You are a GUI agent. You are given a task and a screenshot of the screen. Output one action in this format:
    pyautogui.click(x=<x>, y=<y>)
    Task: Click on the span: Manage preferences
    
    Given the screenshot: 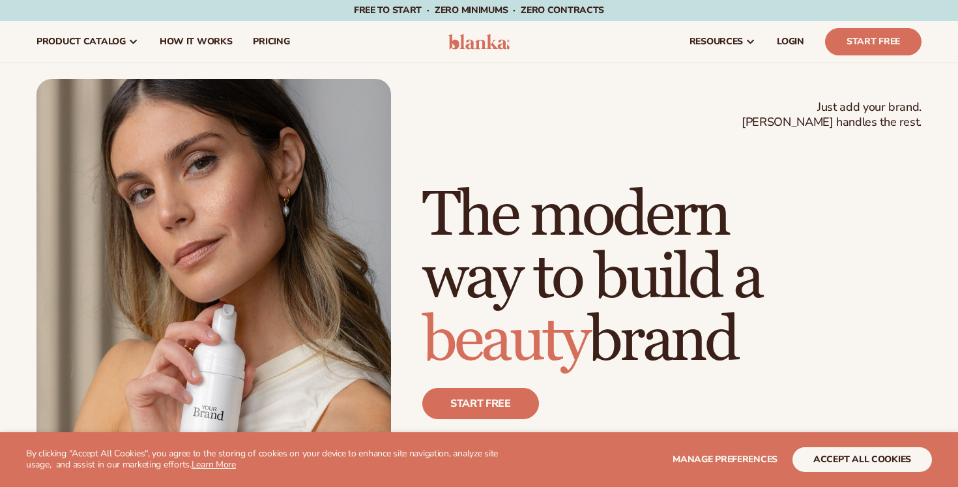 What is the action you would take?
    pyautogui.click(x=725, y=459)
    